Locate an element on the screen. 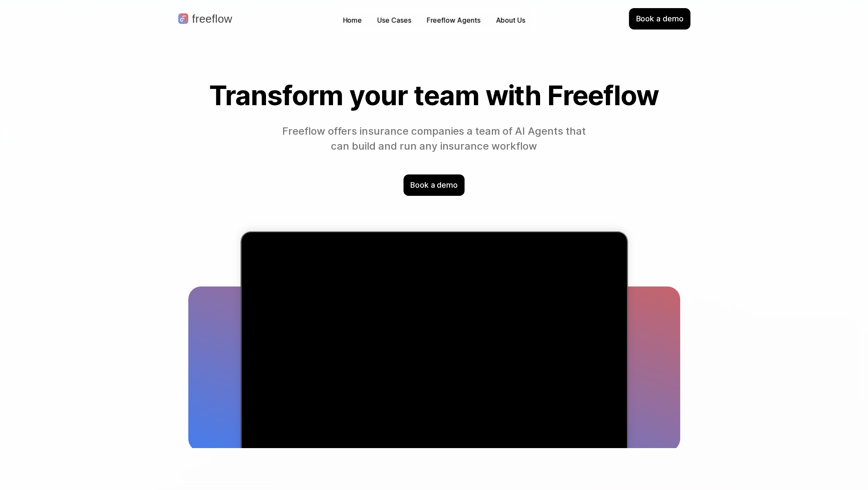  p: Use Cases is located at coordinates (394, 20).